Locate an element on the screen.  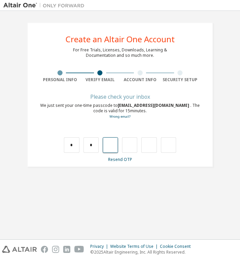
div: Account Info is located at coordinates (140, 80).